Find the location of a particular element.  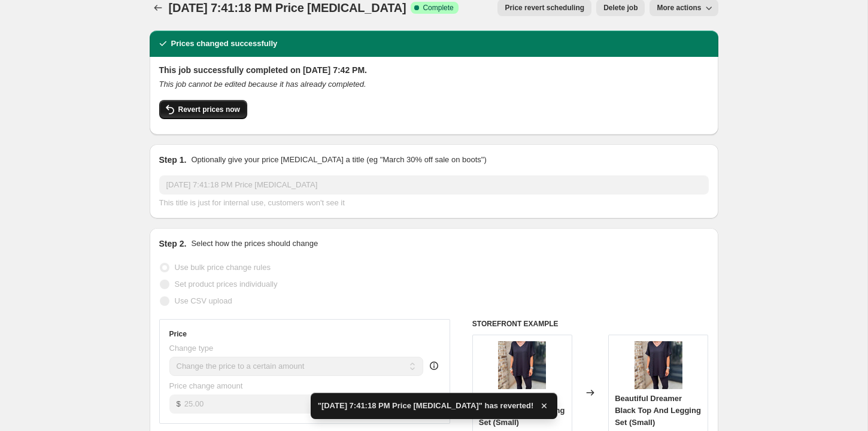

span: Price change amount is located at coordinates (206, 385).